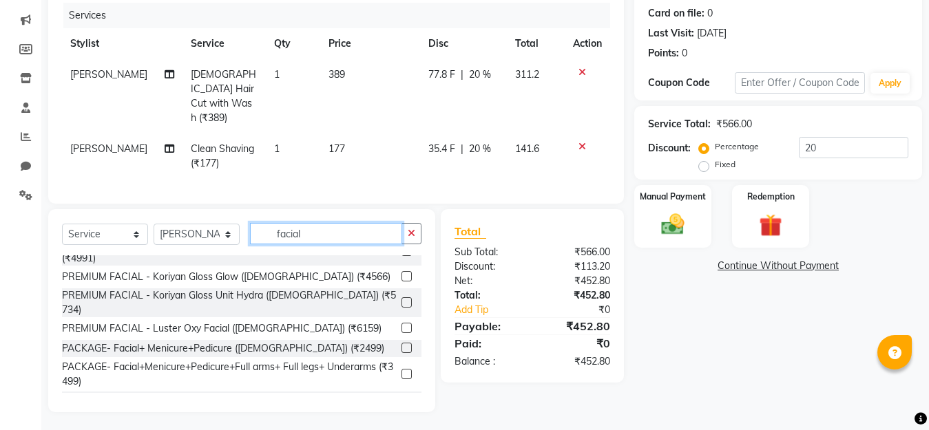  What do you see at coordinates (671, 33) in the screenshot?
I see `div: Last Visit:` at bounding box center [671, 33].